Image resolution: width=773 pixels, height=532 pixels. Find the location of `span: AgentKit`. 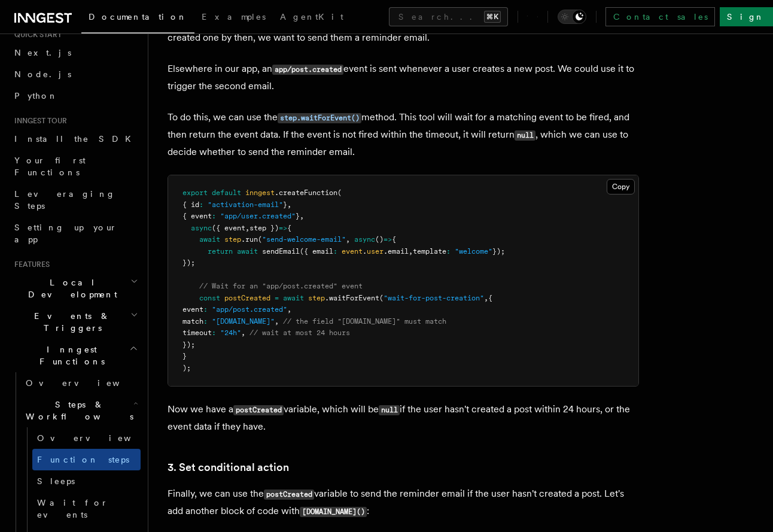

span: AgentKit is located at coordinates (312, 17).